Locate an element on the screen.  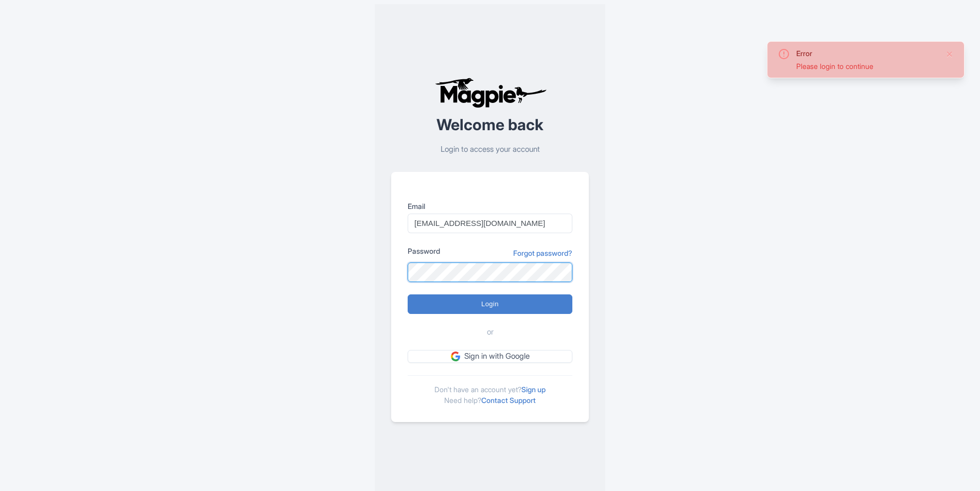
a: Sign in with Google is located at coordinates (490, 356).